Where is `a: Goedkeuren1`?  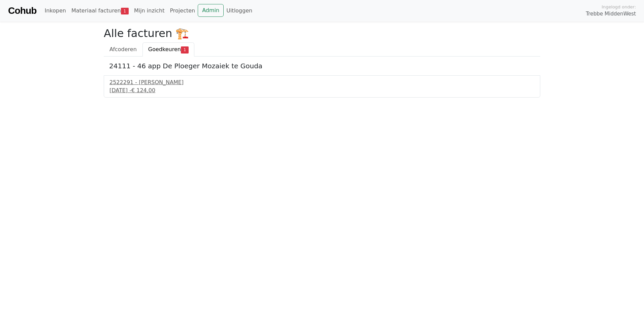 a: Goedkeuren1 is located at coordinates (168, 50).